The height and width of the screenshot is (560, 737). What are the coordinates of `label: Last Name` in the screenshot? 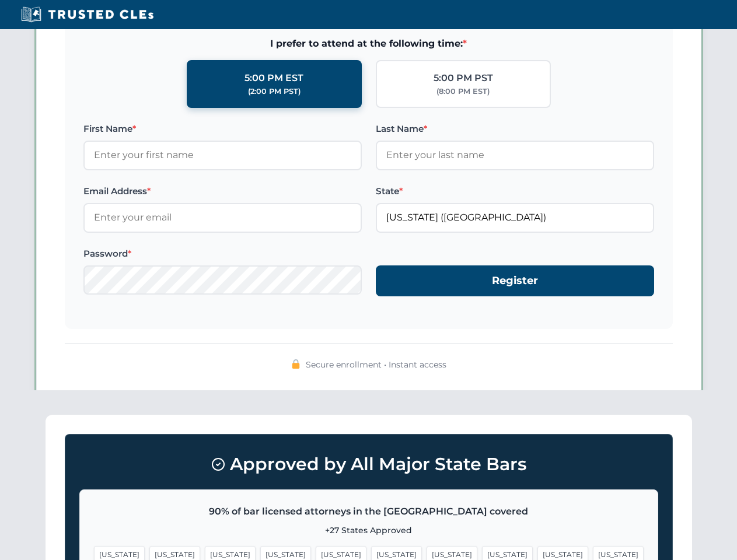 It's located at (515, 129).